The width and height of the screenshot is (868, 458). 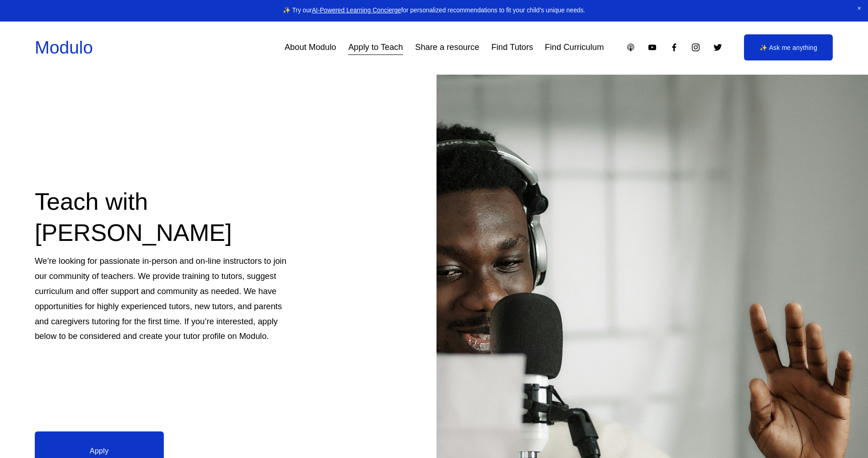 What do you see at coordinates (696, 47) in the screenshot?
I see `a: Instagram` at bounding box center [696, 47].